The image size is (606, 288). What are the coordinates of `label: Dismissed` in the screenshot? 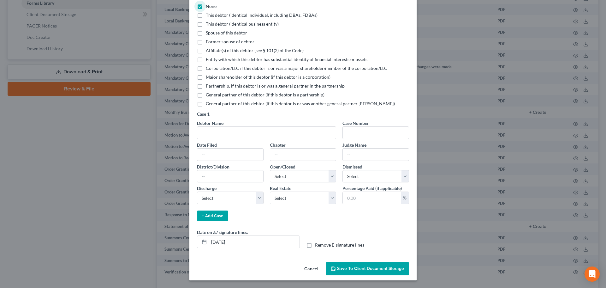 It's located at (352, 166).